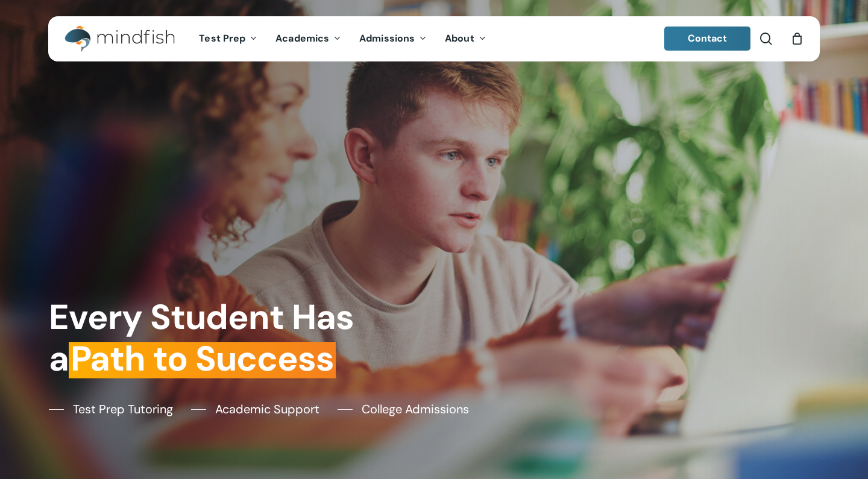 The height and width of the screenshot is (479, 868). What do you see at coordinates (238, 338) in the screenshot?
I see `h1: Every Student Has a` at bounding box center [238, 338].